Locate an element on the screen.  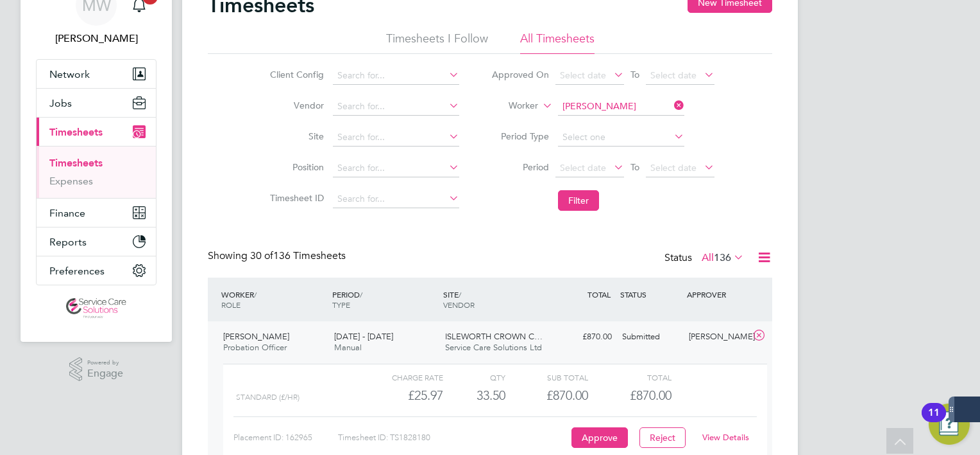
span: TYPE is located at coordinates (341, 305).